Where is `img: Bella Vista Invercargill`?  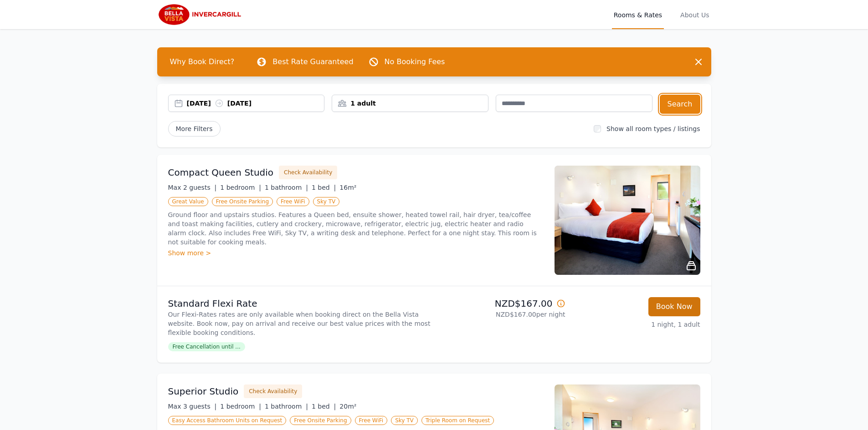 img: Bella Vista Invercargill is located at coordinates (201, 15).